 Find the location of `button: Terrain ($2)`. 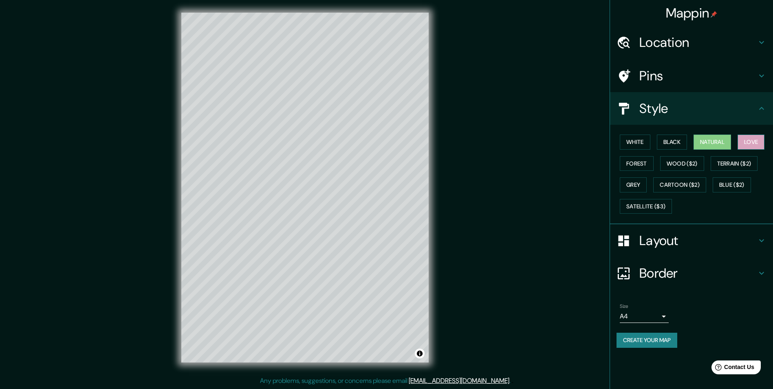

button: Terrain ($2) is located at coordinates (735, 163).